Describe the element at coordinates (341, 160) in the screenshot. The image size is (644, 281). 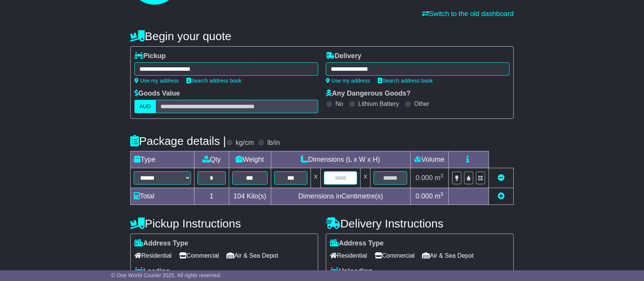
I see `td: Dimensions (L x W x H)` at that location.